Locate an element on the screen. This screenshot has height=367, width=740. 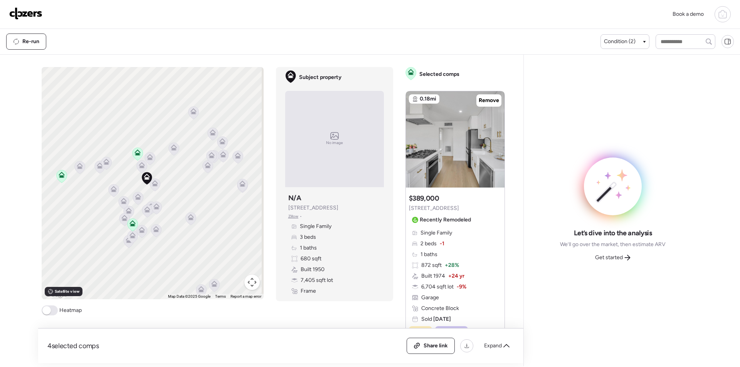
span: Built 1950 is located at coordinates (313, 270).